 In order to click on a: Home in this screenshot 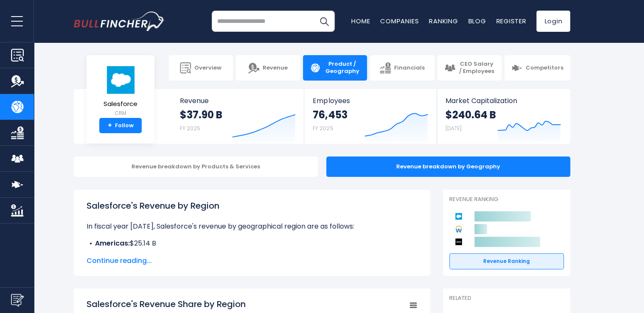, I will do `click(361, 21)`.